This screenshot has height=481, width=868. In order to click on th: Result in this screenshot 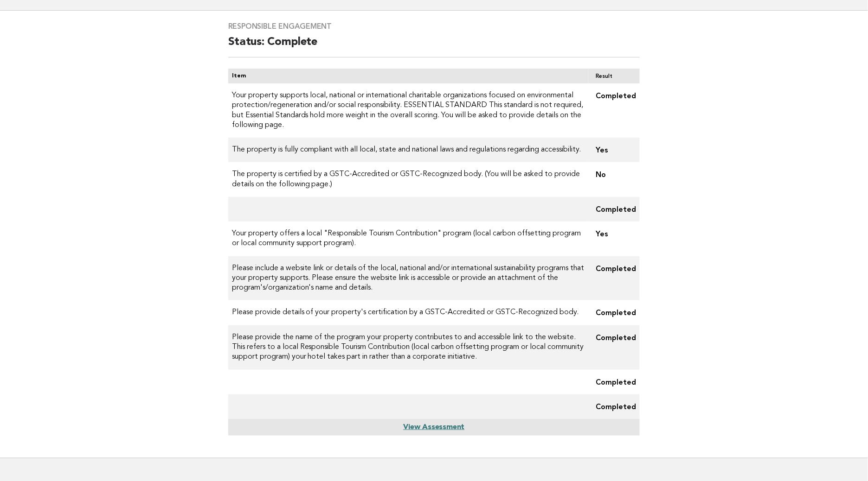, I will do `click(614, 76)`.